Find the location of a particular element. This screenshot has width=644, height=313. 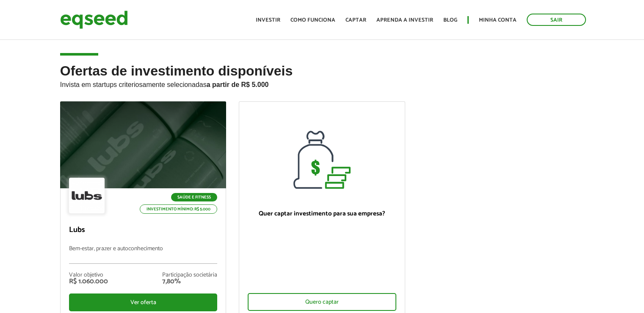

p: Lubs is located at coordinates (143, 230).